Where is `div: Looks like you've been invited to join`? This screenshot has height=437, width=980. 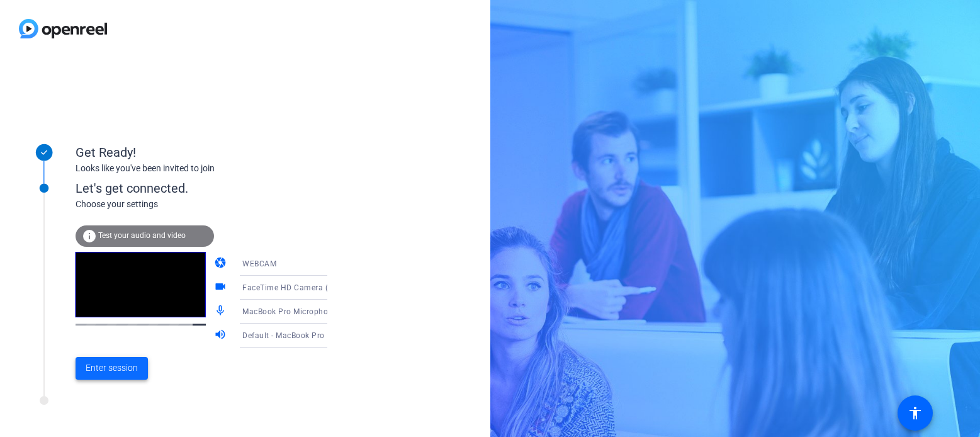 div: Looks like you've been invited to join is located at coordinates (202, 168).